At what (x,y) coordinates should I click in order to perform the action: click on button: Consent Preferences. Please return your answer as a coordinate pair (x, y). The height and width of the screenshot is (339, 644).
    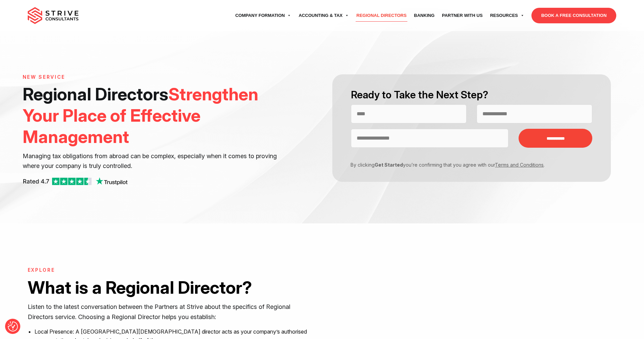
    Looking at the image, I should click on (13, 326).